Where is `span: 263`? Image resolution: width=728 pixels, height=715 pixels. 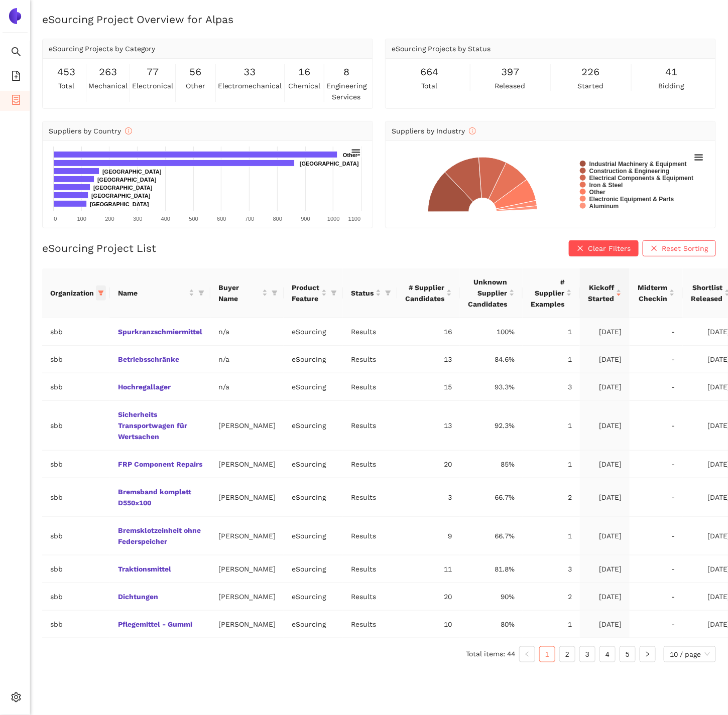 span: 263 is located at coordinates (108, 72).